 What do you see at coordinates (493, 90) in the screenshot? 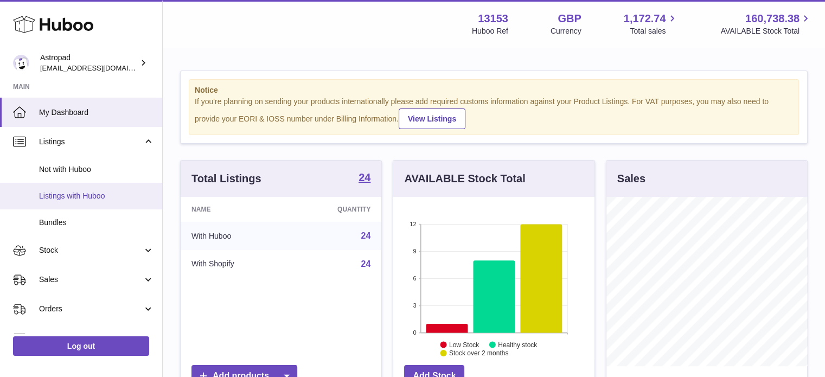
I see `strong: Notice` at bounding box center [493, 90].